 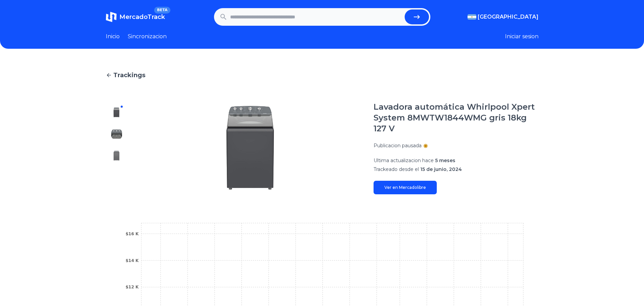 What do you see at coordinates (521, 36) in the screenshot?
I see `button: Iniciar sesion` at bounding box center [521, 36].